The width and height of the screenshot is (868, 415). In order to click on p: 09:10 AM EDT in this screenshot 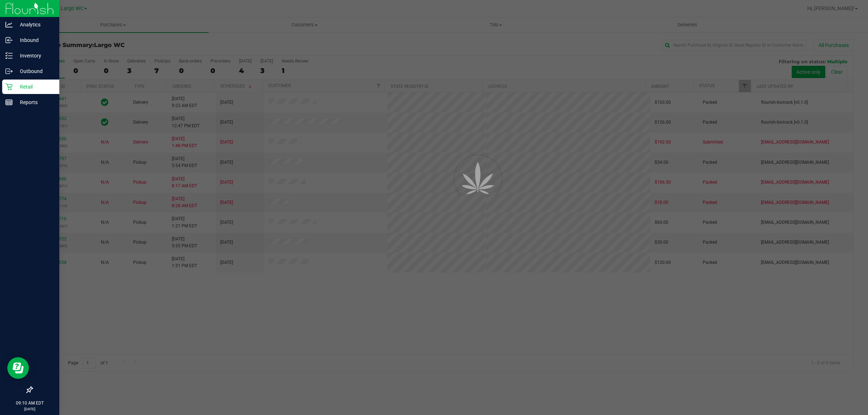, I will do `click(30, 403)`.